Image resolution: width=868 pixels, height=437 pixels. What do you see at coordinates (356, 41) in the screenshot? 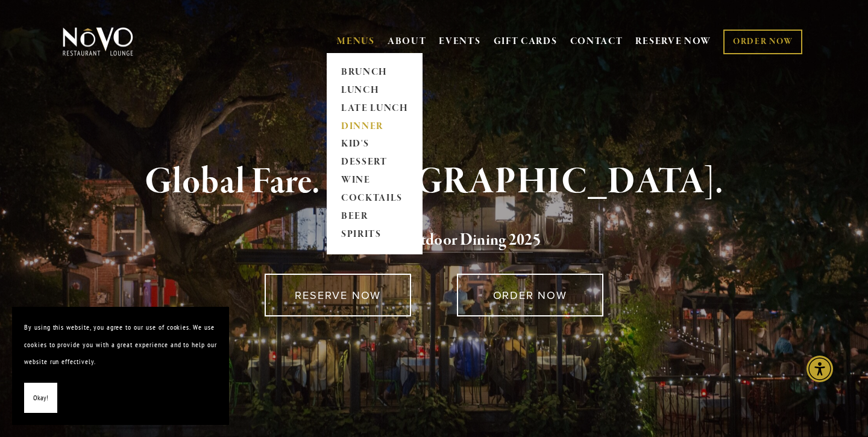
I see `a: MENUS` at bounding box center [356, 41].